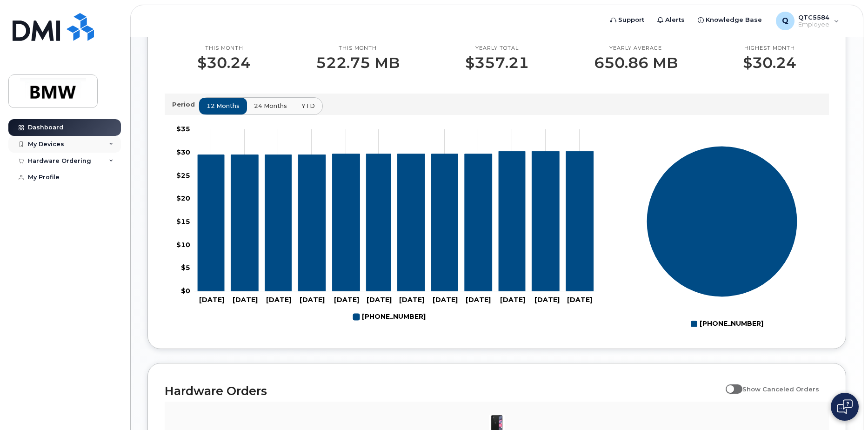 This screenshot has height=430, width=868. Describe the element at coordinates (186, 267) in the screenshot. I see `tspan: $5` at that location.